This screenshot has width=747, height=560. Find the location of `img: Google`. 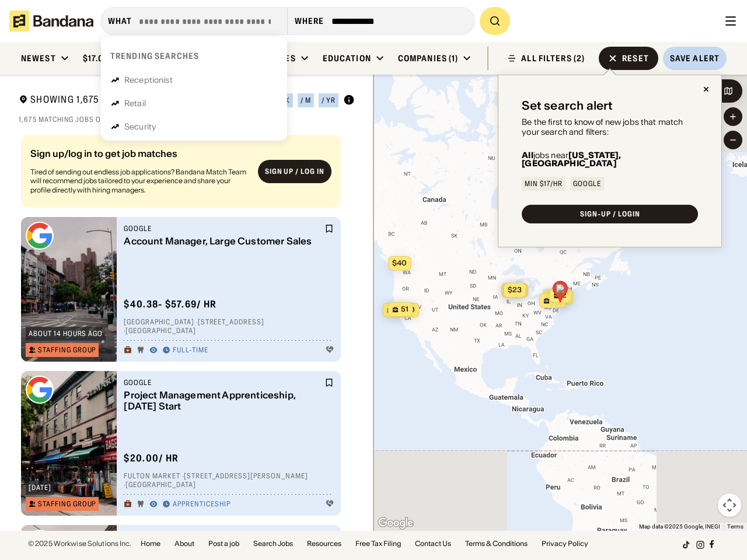

img: Google is located at coordinates (396, 523).